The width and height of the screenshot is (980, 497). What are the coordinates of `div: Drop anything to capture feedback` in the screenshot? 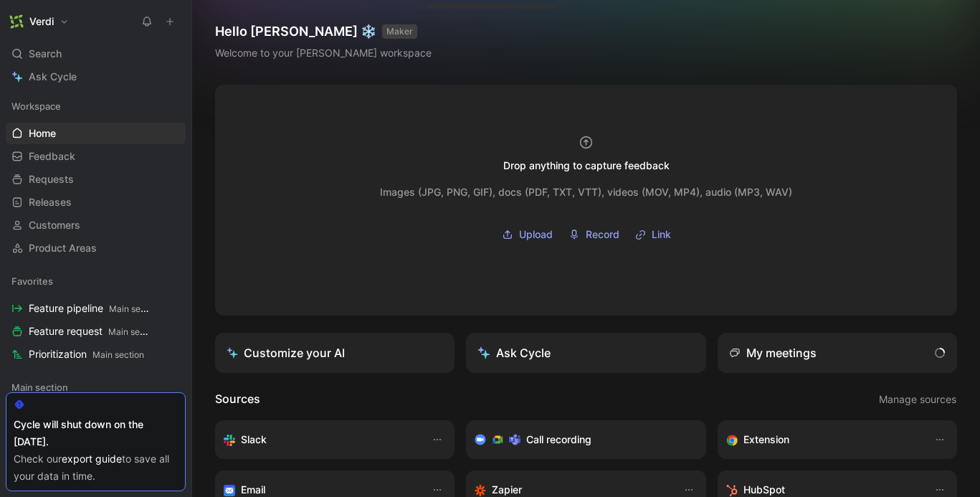 It's located at (587, 165).